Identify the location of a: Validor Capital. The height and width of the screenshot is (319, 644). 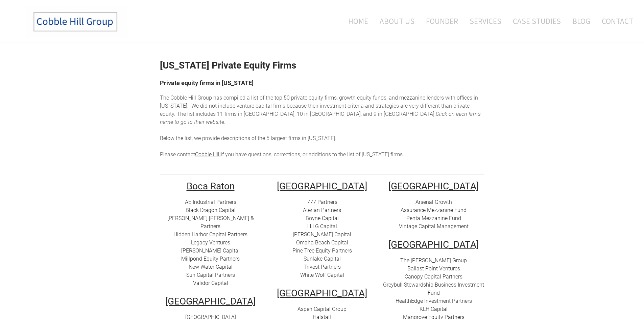
(211, 283).